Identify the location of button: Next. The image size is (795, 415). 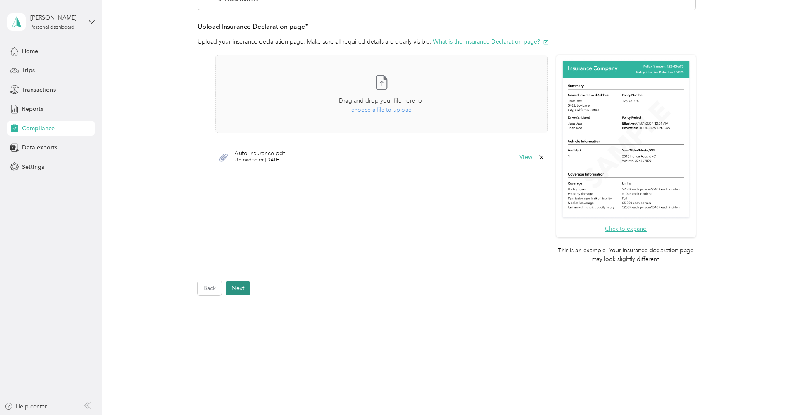
(238, 288).